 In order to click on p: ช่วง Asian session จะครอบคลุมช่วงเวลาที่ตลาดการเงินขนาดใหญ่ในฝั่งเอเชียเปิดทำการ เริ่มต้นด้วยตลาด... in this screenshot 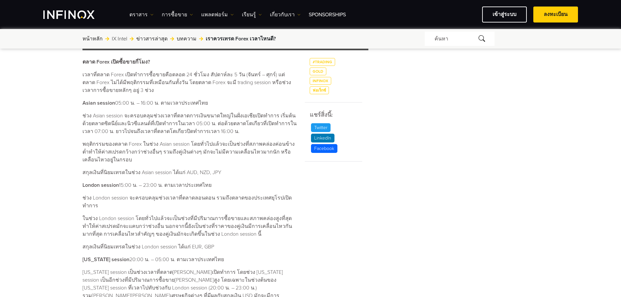, I will do `click(190, 124)`.